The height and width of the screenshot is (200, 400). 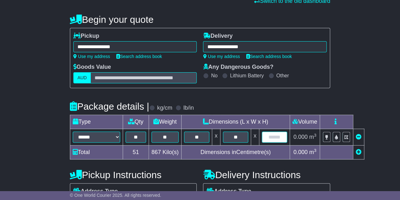 What do you see at coordinates (200, 19) in the screenshot?
I see `h4: Begin your quote` at bounding box center [200, 19].